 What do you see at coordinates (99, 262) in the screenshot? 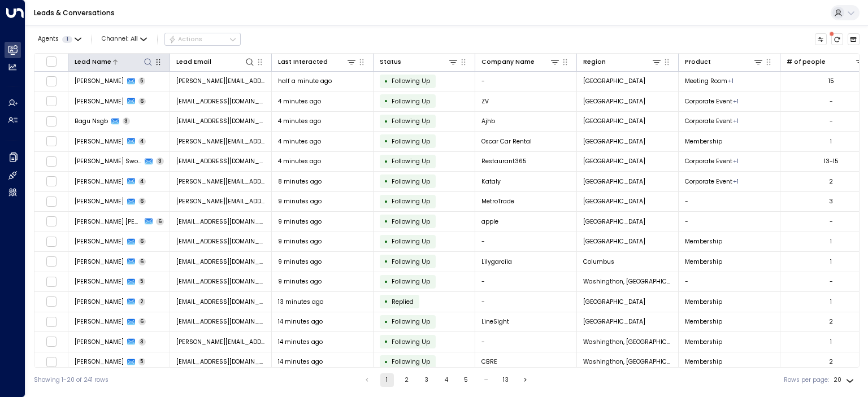
I see `span: LILIANA GARCIA` at bounding box center [99, 262].